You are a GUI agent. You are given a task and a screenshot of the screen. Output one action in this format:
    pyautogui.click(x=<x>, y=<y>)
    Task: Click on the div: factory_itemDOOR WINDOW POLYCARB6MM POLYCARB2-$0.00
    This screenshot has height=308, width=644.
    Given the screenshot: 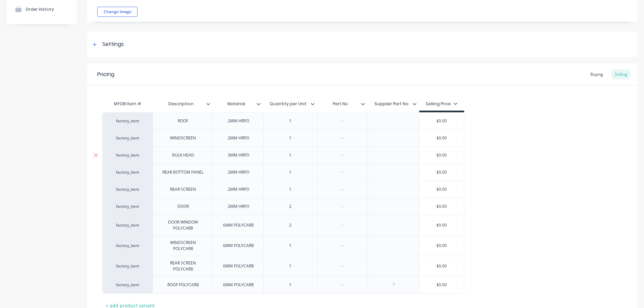 What is the action you would take?
    pyautogui.click(x=283, y=225)
    